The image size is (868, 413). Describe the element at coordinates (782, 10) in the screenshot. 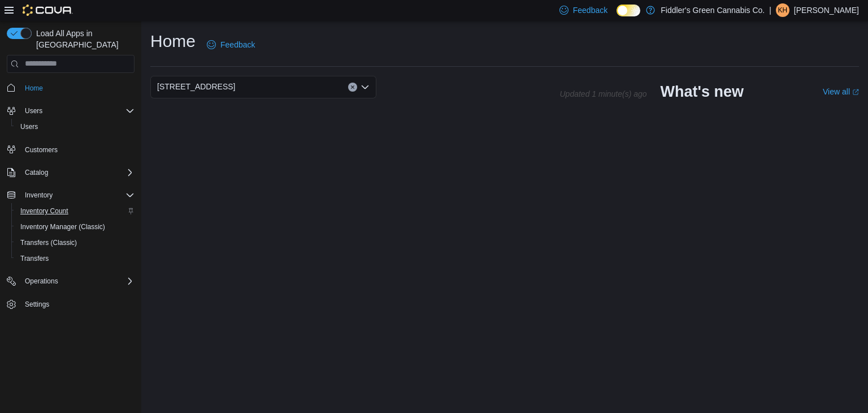

I see `div: Kimberly Higenell` at that location.